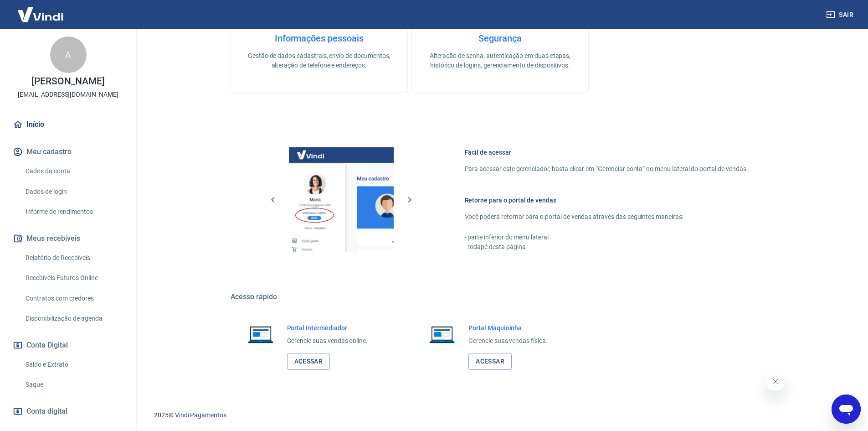  Describe the element at coordinates (73, 171) in the screenshot. I see `a: Dados da conta` at that location.